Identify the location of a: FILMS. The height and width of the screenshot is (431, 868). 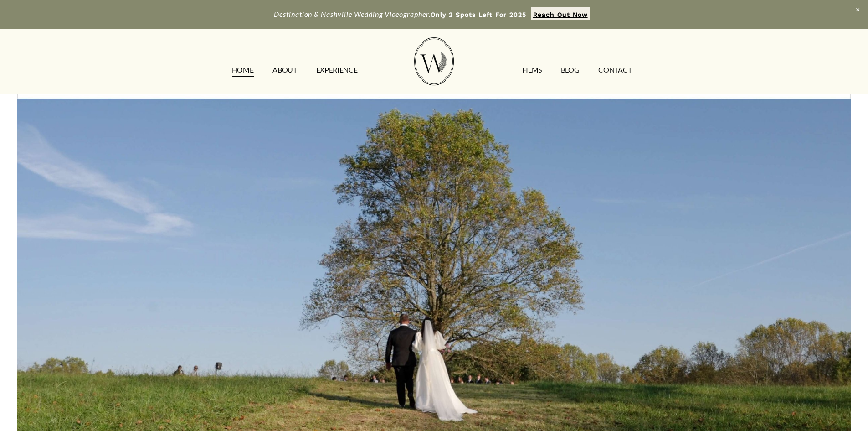
(531, 70).